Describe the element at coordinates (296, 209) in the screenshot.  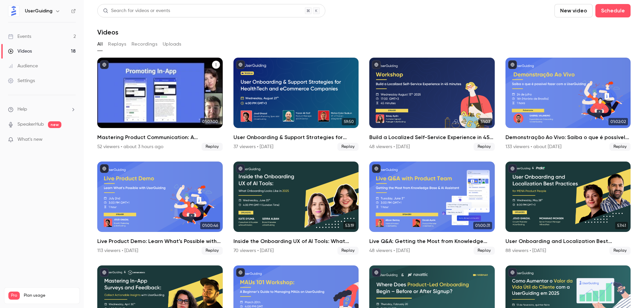
I see `li: Inside the Onboarding UX of AI Tools: What Onboarding Looks Like in 2025` at that location.